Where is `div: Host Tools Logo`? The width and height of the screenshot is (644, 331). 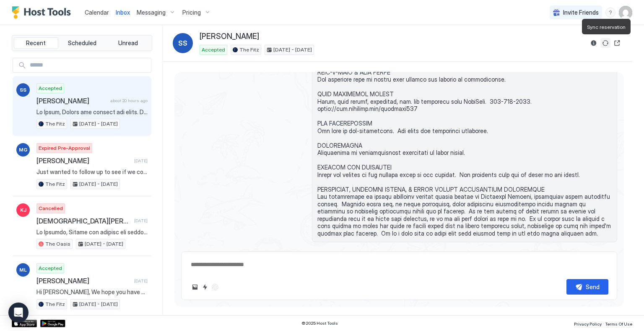
div: Host Tools Logo is located at coordinates (44, 13).